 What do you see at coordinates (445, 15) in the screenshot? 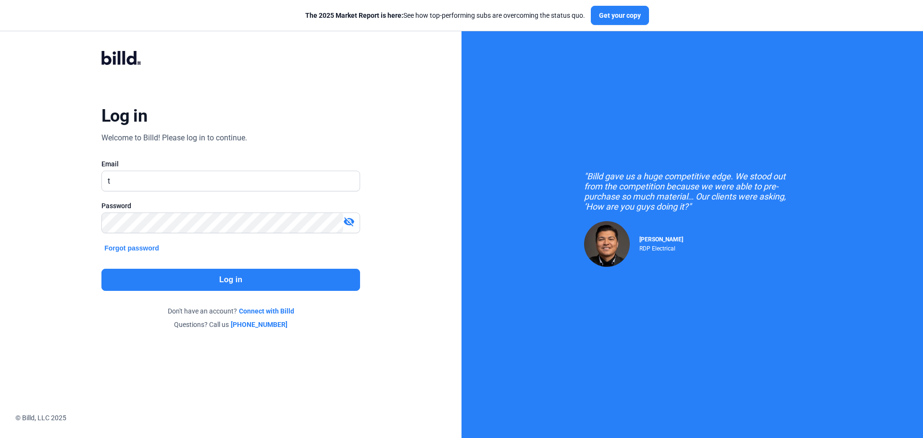
I see `div: See how top-performing subs are overcoming the status quo.` at bounding box center [445, 15].